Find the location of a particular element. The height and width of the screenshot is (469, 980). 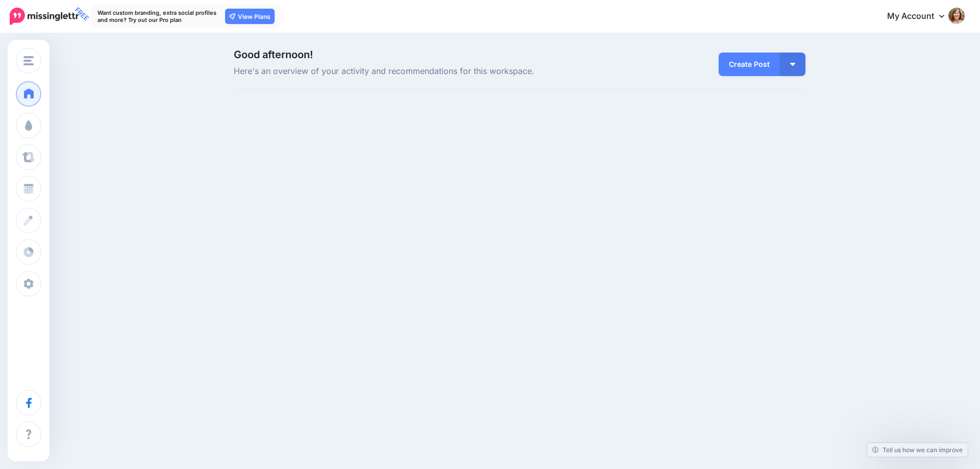

img: arrow-down-white.png is located at coordinates (793, 64).